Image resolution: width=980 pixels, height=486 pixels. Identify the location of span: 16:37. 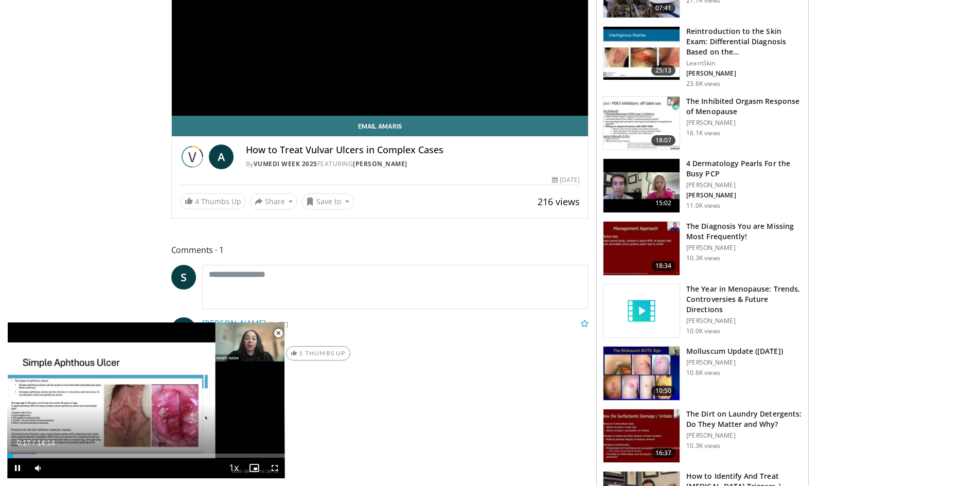
(663, 453).